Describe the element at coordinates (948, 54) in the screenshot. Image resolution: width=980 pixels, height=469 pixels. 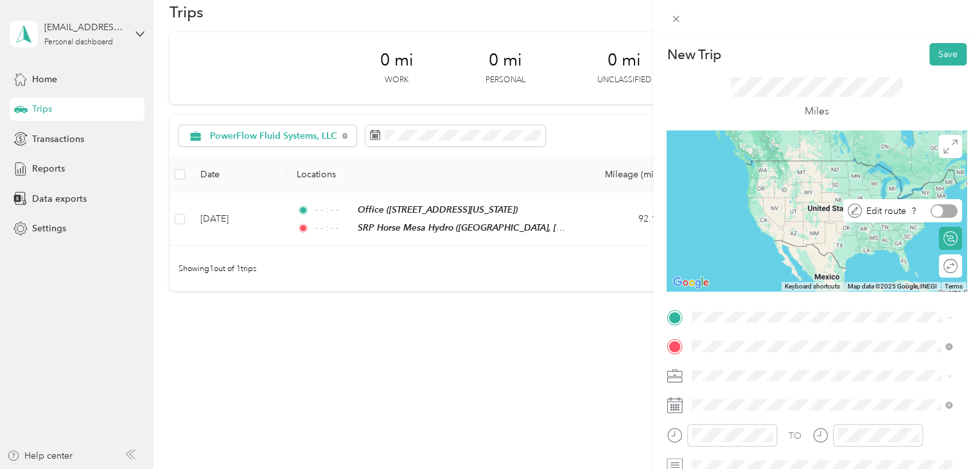
I see `button: Save` at that location.